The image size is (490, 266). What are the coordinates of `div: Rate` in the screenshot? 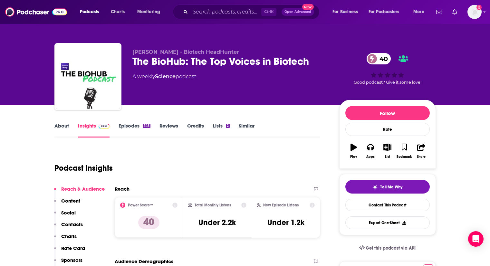 It's located at (388, 129).